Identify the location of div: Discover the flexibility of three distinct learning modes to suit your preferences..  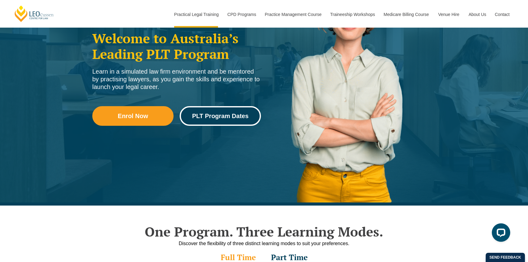
(264, 243).